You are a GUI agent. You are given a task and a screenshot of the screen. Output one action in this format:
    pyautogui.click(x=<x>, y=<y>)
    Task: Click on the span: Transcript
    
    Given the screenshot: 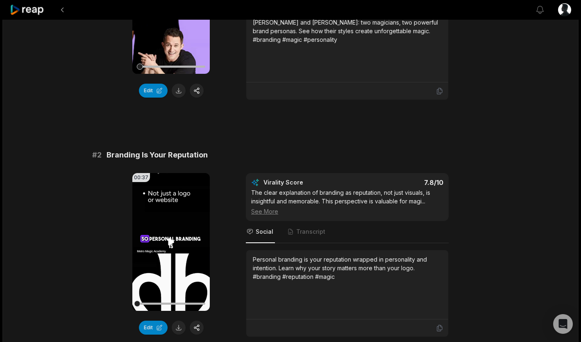 What is the action you would take?
    pyautogui.click(x=311, y=232)
    